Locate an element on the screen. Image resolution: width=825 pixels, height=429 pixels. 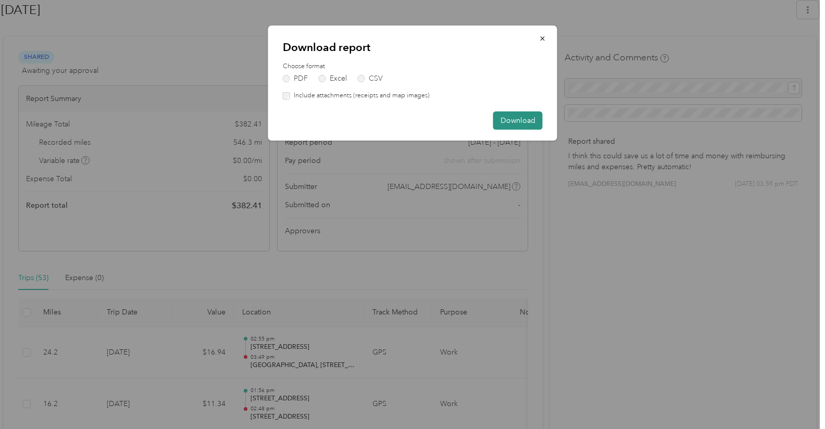
p: Download report is located at coordinates (413, 47).